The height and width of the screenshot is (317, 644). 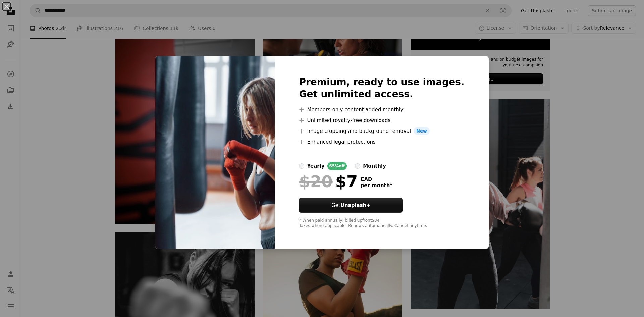 What do you see at coordinates (374, 166) in the screenshot?
I see `div: monthly` at bounding box center [374, 166].